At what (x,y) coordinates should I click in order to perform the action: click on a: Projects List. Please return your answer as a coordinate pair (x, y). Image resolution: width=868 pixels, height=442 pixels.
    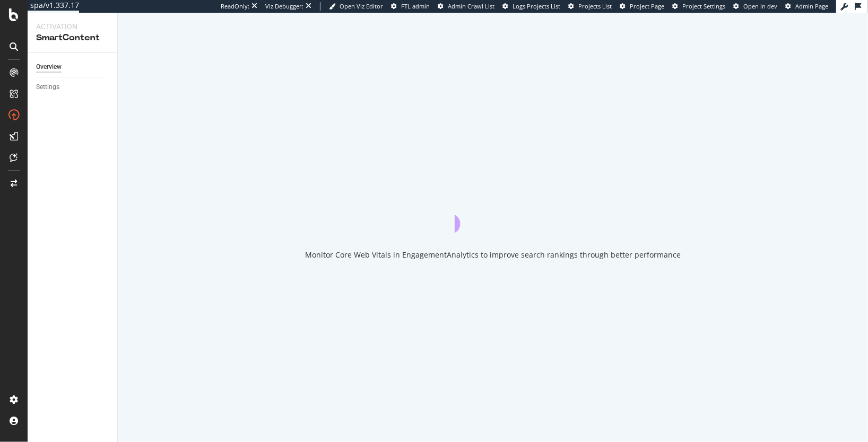
    Looking at the image, I should click on (590, 6).